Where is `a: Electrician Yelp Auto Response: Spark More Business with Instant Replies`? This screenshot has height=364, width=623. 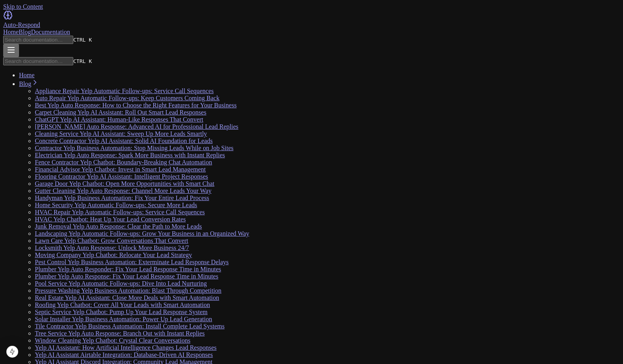
a: Electrician Yelp Auto Response: Spark More Business with Instant Replies is located at coordinates (130, 155).